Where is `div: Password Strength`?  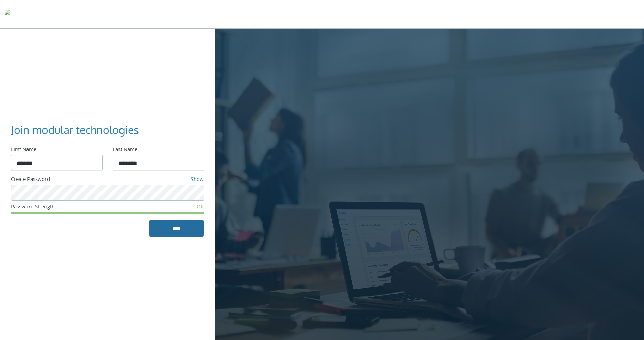
div: Password Strength is located at coordinates (75, 208).